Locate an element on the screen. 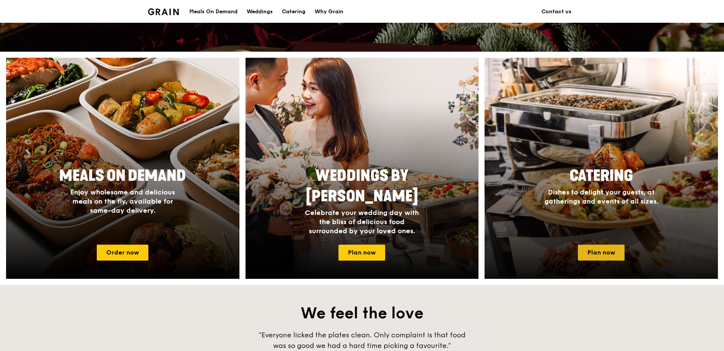 This screenshot has height=351, width=724. a: Contact us is located at coordinates (556, 12).